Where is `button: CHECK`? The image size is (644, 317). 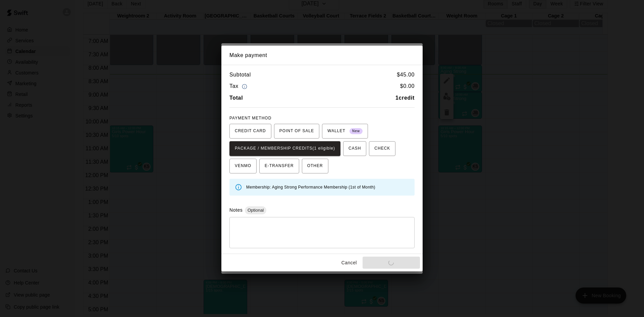 button: CHECK is located at coordinates (382, 148).